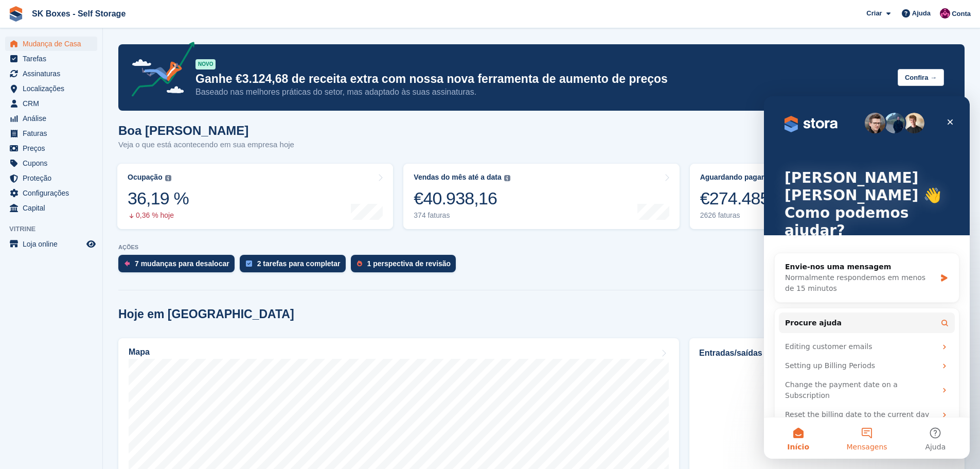 The height and width of the screenshot is (469, 980). Describe the element at coordinates (249, 263) in the screenshot. I see `img: task-75834270c22a3079a89374b754ae025e5fb1db73e45f91037f5363f120a921f8.svg` at that location.